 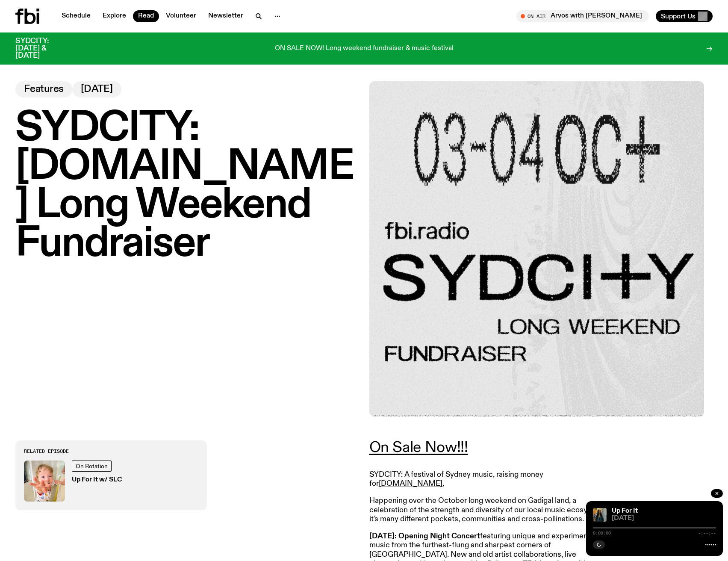 I want to click on button: Support Us, so click(x=684, y=16).